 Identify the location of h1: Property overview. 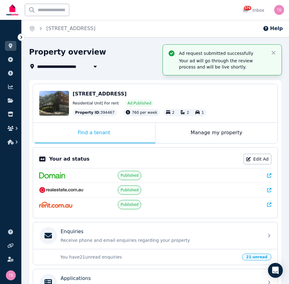
(67, 52).